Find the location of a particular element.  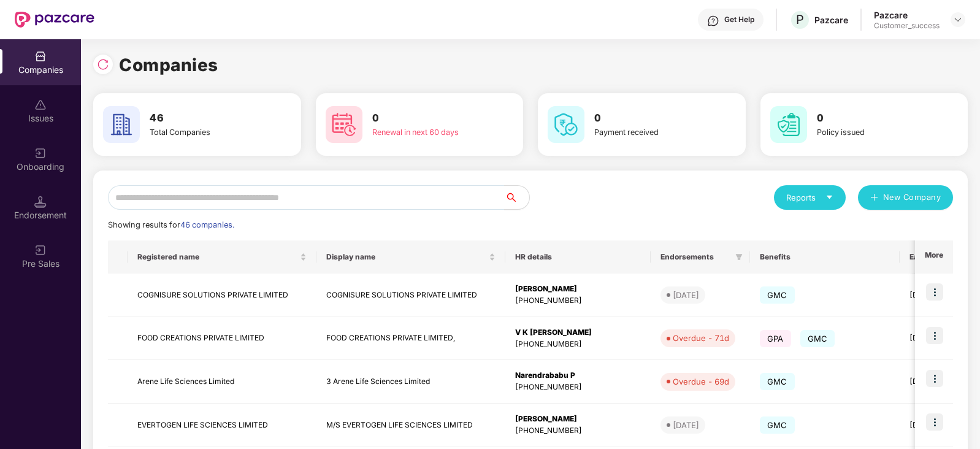

button: search is located at coordinates (517, 198).